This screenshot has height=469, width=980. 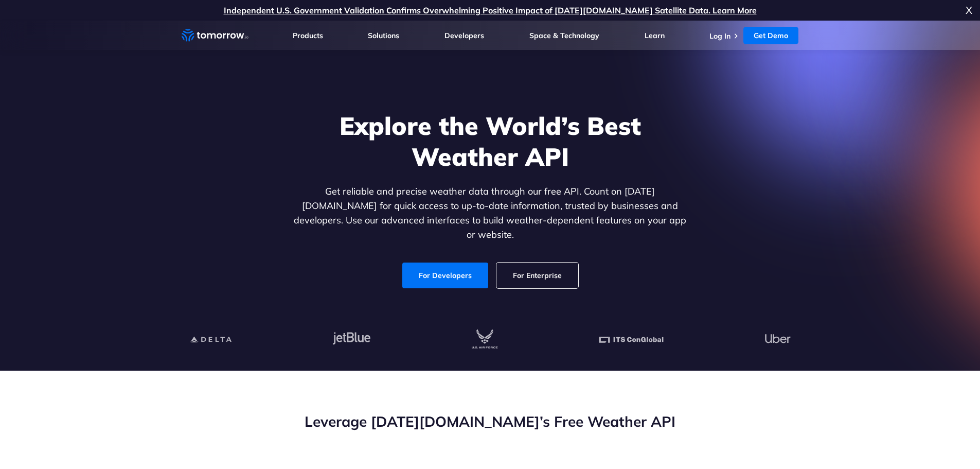 What do you see at coordinates (538, 275) in the screenshot?
I see `a: For Enterprise` at bounding box center [538, 275].